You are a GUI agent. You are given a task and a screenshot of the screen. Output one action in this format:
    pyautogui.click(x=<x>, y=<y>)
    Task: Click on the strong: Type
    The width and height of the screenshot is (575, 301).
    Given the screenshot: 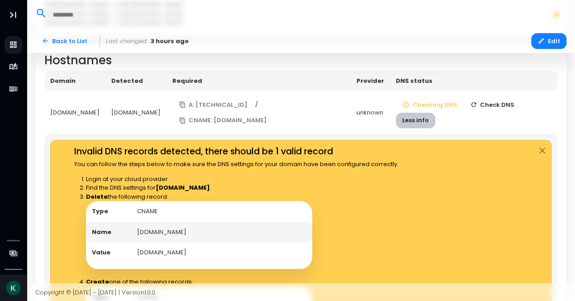 What is the action you would take?
    pyautogui.click(x=100, y=211)
    